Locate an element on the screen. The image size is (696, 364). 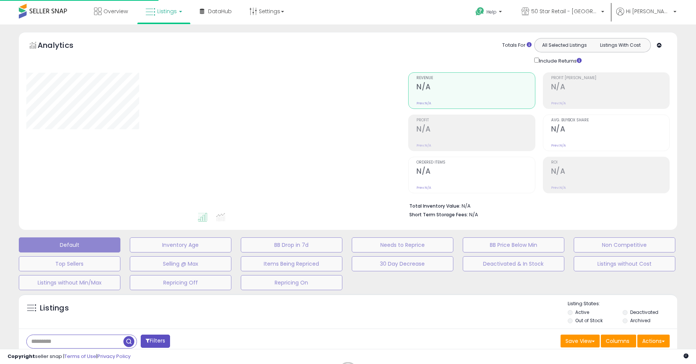
button: Repricing Off is located at coordinates (181, 282).